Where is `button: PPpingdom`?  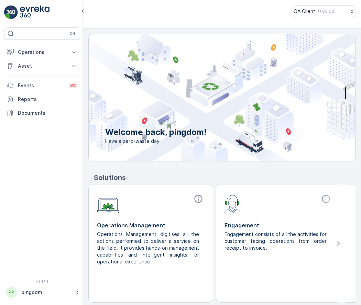
button: PPpingdom is located at coordinates (42, 292).